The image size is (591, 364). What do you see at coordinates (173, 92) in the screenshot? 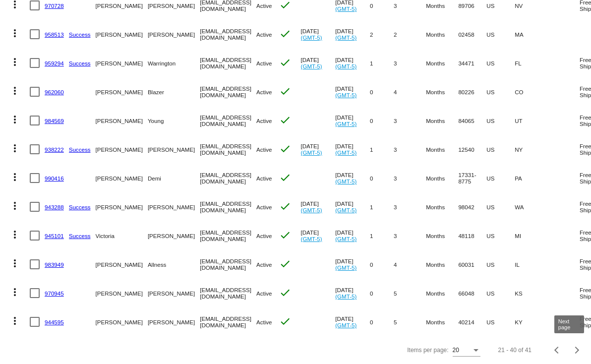
I see `mat-cell: Blazer` at bounding box center [173, 92].